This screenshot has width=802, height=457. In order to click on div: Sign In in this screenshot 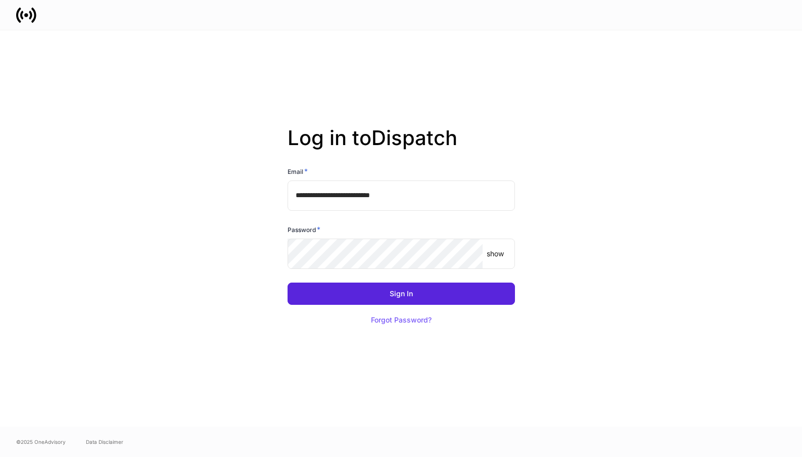, I will do `click(401, 294)`.